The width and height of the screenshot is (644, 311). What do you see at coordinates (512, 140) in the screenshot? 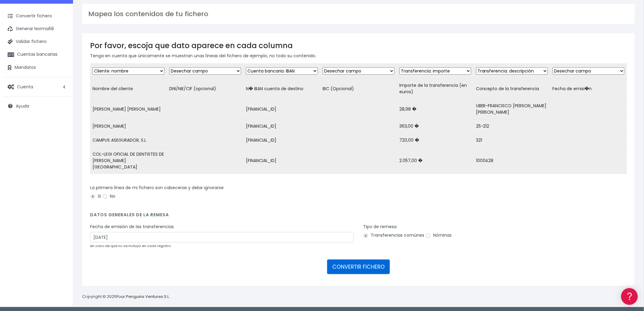
I see `td: 321` at bounding box center [512, 140].